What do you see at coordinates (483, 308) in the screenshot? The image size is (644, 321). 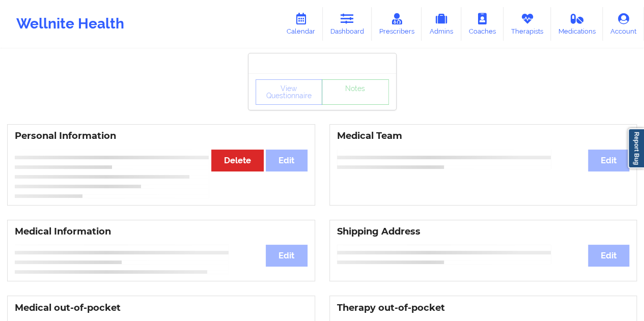 I see `h3: Therapy out-of-pocket` at bounding box center [483, 308].